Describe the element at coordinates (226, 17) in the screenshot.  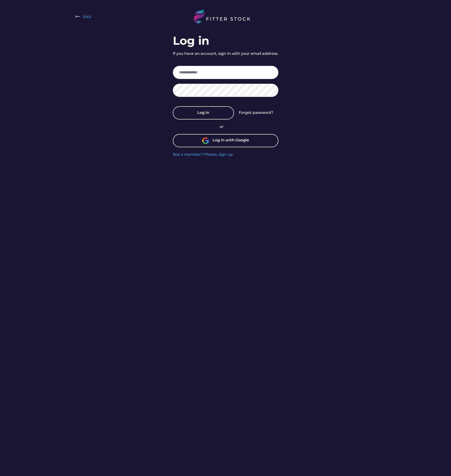
I see `img: LOGO%20%282%29.svg` at that location.